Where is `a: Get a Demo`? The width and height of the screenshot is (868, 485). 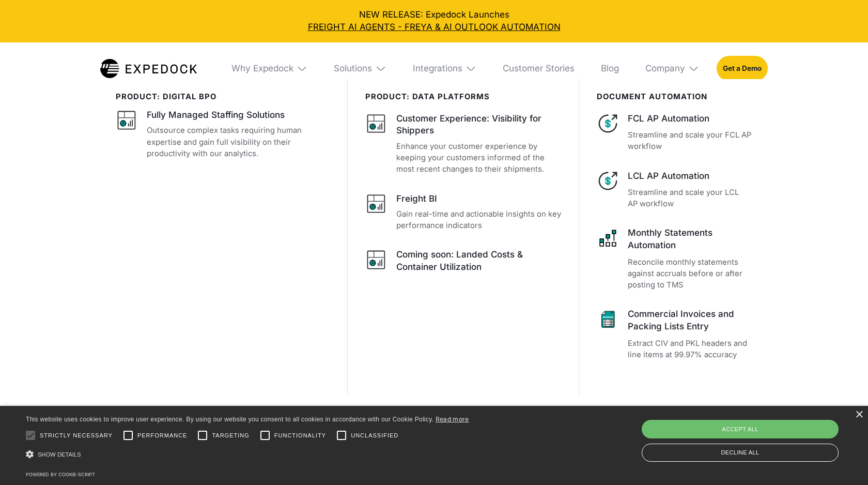
a: Get a Demo is located at coordinates (742, 69).